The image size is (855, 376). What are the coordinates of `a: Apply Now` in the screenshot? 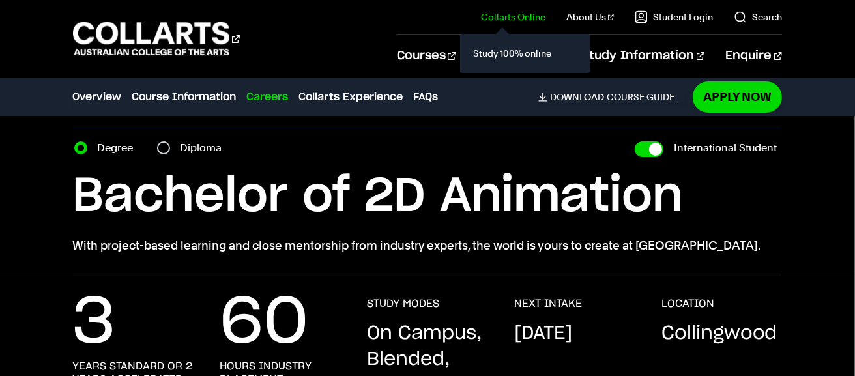 It's located at (737, 96).